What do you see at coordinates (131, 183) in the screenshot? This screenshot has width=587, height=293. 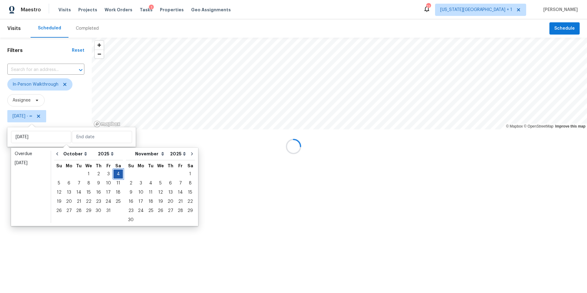 I see `div: Sun Nov 02 2025` at bounding box center [131, 183].